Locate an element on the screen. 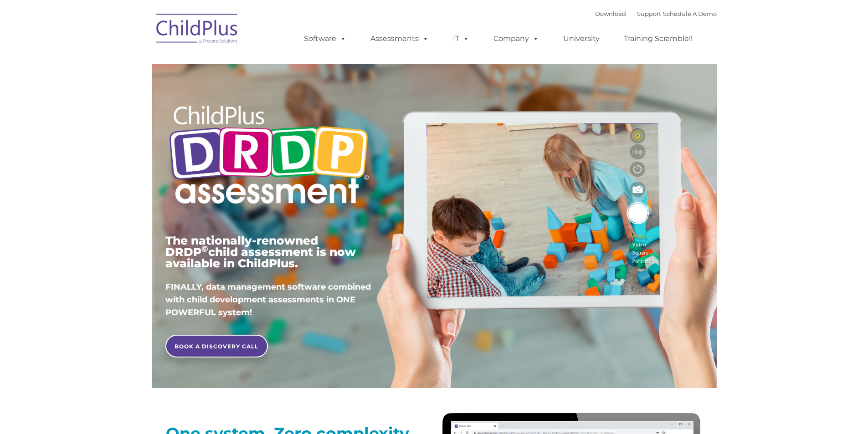 The height and width of the screenshot is (434, 868). img: ChildPlus by Procare Solutions is located at coordinates (197, 30).